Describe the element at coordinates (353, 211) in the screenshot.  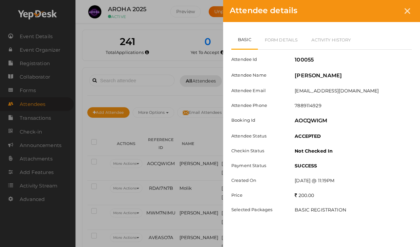
I see `li: BASIC REGISTRATION` at that location.